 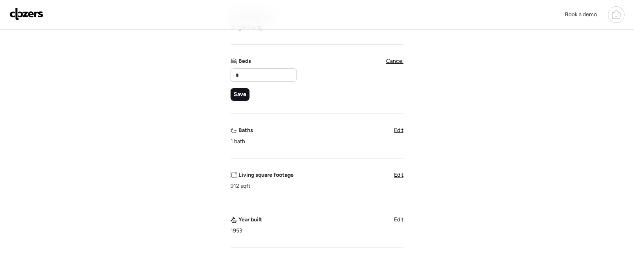 What do you see at coordinates (237, 231) in the screenshot?
I see `span: 1953` at bounding box center [237, 231].